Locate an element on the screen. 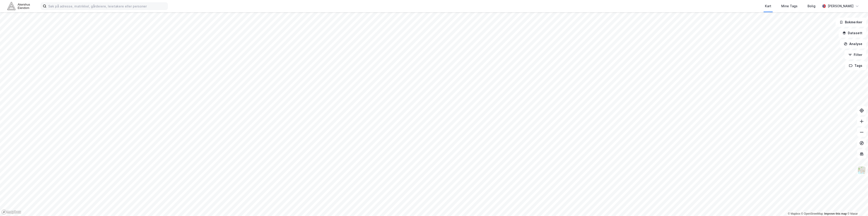  img: akershus-eiendom-logo.9091f326c980b4bce74ccdd9f866810c.svg is located at coordinates (19, 6).